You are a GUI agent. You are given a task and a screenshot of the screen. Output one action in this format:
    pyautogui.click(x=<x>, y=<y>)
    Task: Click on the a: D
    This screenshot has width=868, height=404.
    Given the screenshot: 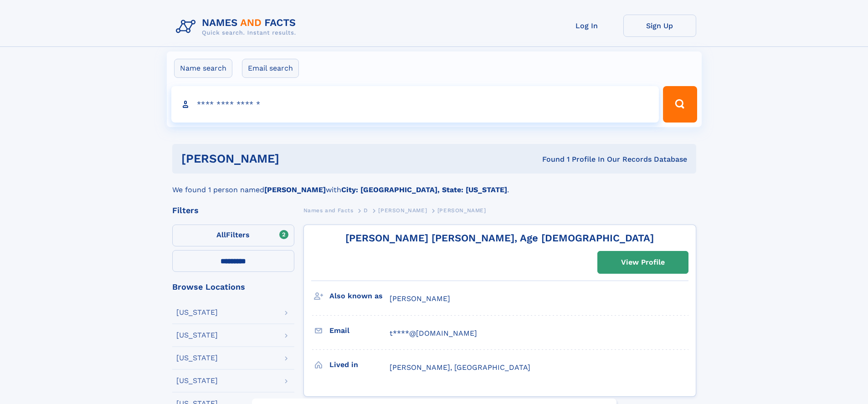 What is the action you would take?
    pyautogui.click(x=366, y=210)
    